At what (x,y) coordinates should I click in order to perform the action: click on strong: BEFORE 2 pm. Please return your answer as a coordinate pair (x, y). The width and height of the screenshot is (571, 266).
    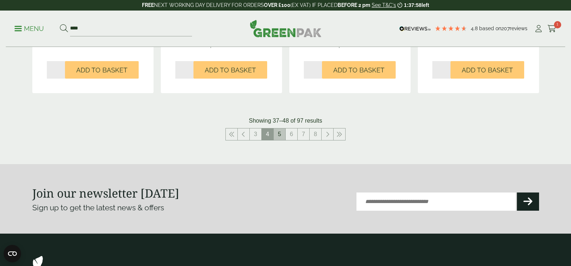
    Looking at the image, I should click on (354, 5).